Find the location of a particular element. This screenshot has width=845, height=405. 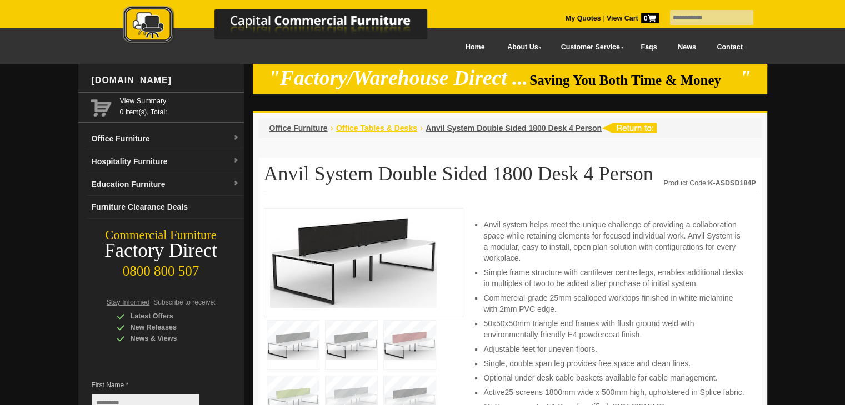

span: Office Tables & Desks is located at coordinates (377, 128).